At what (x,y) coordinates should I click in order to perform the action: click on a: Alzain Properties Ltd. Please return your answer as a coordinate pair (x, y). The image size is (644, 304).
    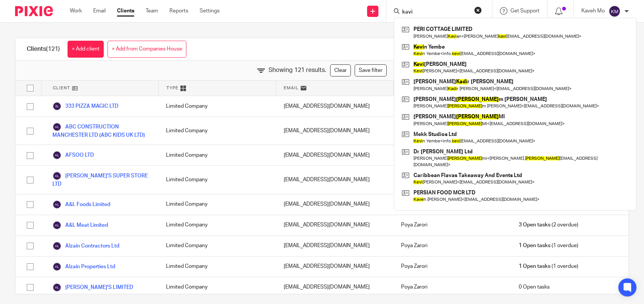
    Looking at the image, I should click on (83, 267).